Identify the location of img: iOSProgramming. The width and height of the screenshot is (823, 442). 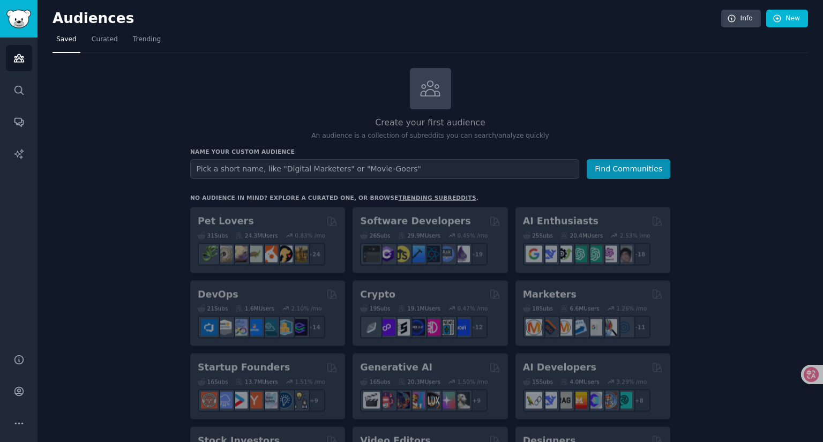
(416, 254).